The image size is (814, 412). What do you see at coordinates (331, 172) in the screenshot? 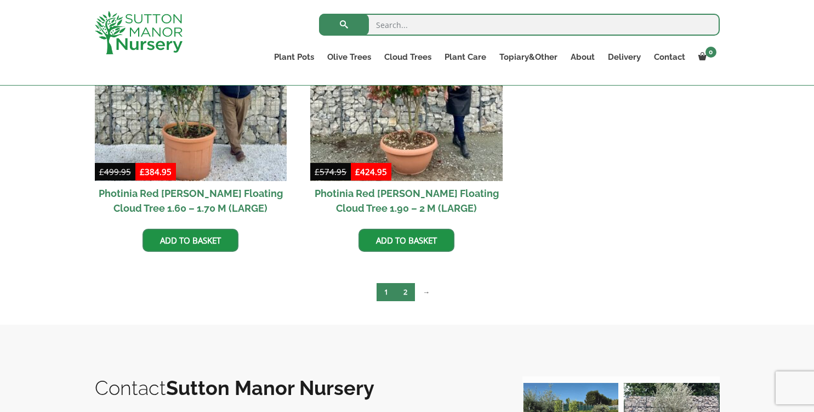
I see `bdi: 574.95` at bounding box center [331, 172].